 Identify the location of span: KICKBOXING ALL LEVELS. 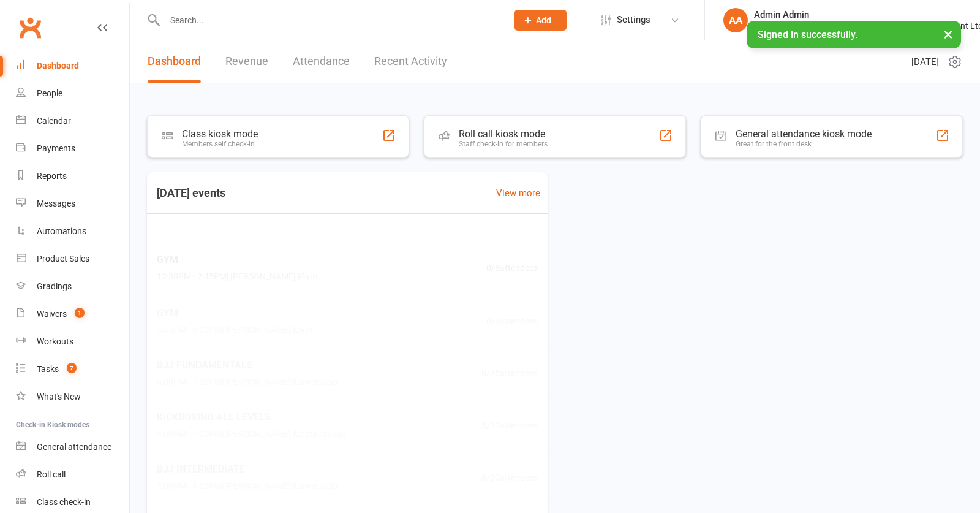
(251, 417).